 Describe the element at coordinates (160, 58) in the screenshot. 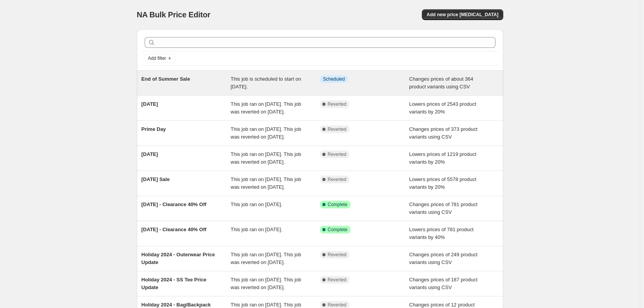

I see `button: Add filter` at that location.